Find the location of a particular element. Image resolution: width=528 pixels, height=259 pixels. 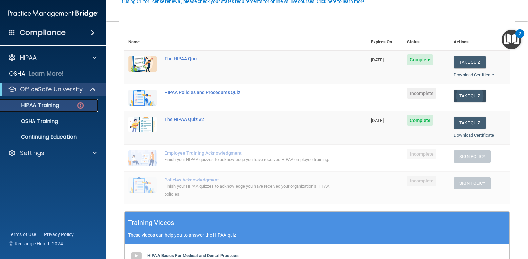

th: Name is located at coordinates (142, 42).